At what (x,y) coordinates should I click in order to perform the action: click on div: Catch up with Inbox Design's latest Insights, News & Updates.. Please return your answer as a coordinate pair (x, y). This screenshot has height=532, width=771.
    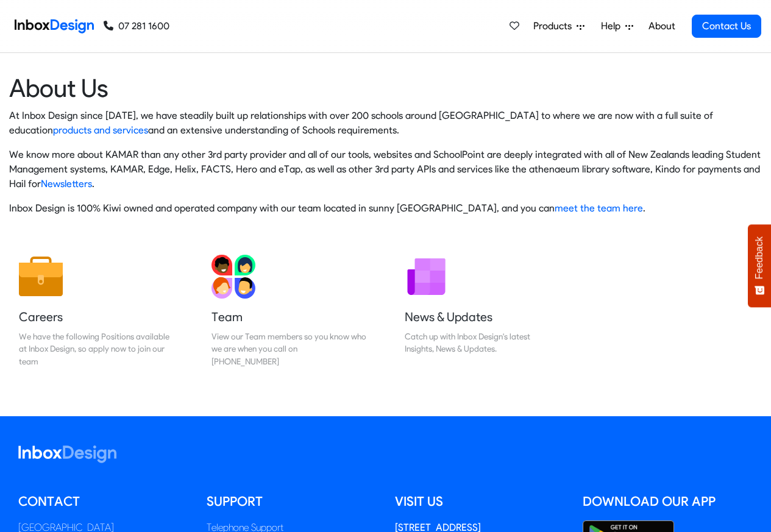
    Looking at the image, I should click on (482, 342).